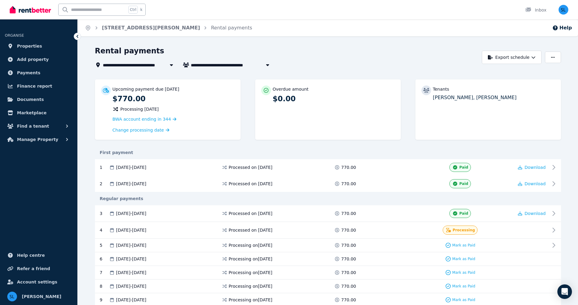 The image size is (578, 305). What do you see at coordinates (39, 46) in the screenshot?
I see `a: Properties` at bounding box center [39, 46].